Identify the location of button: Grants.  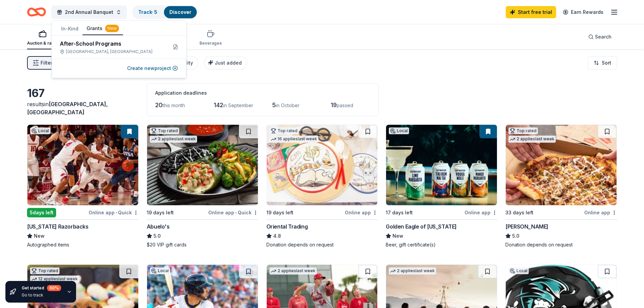
(103, 28).